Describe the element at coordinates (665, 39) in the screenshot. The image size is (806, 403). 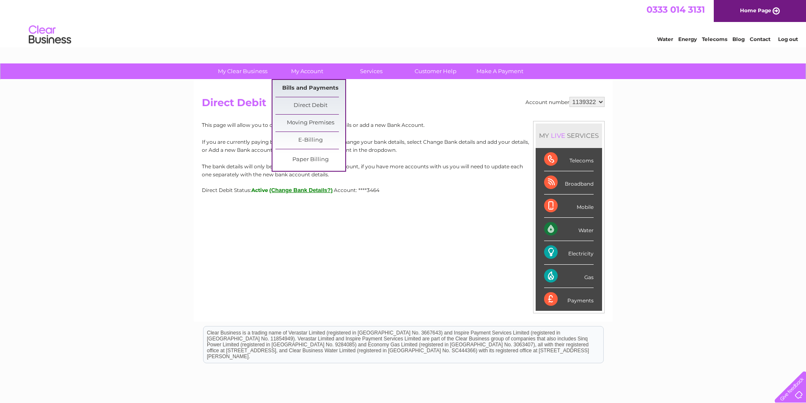
I see `a: Water` at that location.